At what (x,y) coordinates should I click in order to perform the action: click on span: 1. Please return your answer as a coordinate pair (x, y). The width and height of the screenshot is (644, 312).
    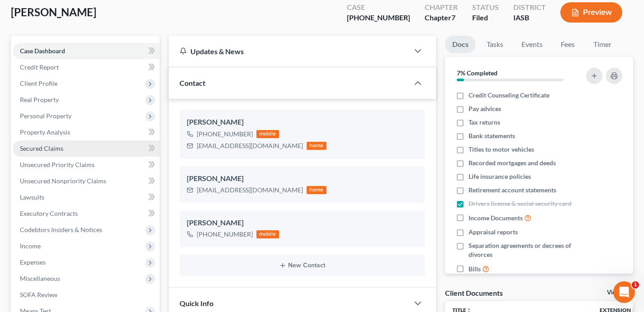
    Looking at the image, I should click on (636, 285).